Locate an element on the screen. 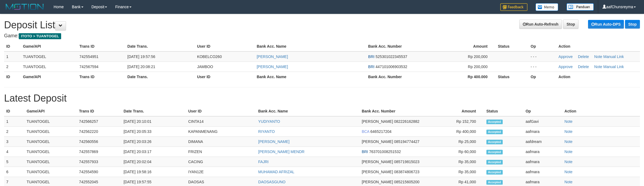  a: DAOSASGUNO is located at coordinates (272, 181).